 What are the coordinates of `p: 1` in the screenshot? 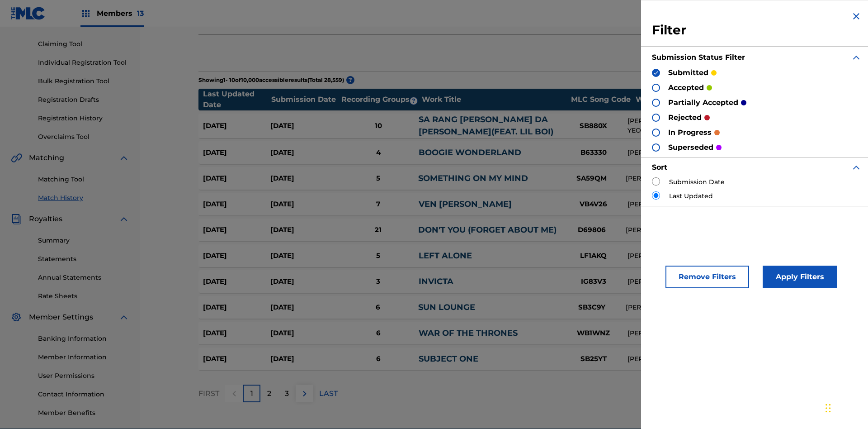 It's located at (252, 393).